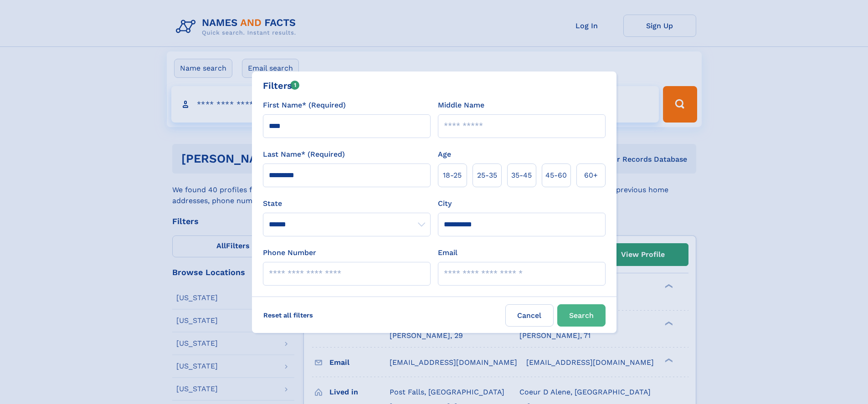  Describe the element at coordinates (521, 175) in the screenshot. I see `span: 35‑45` at that location.